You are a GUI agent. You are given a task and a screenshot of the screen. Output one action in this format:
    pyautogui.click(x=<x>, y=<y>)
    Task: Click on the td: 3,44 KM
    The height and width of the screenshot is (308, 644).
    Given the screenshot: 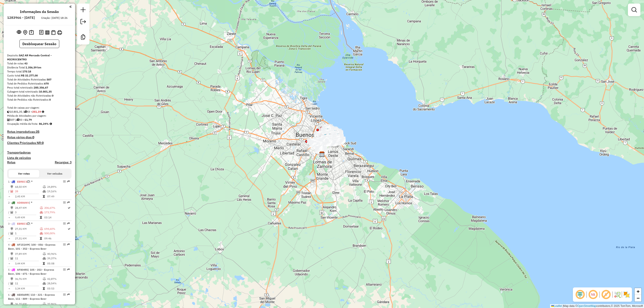 What is the action you would take?
    pyautogui.click(x=29, y=263)
    